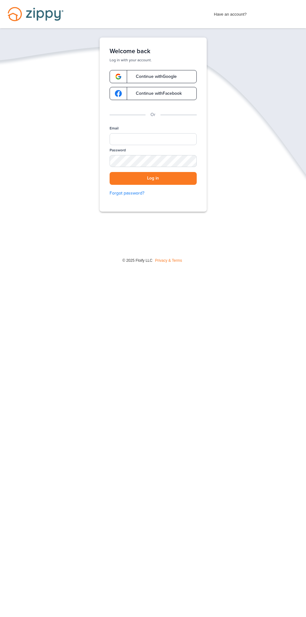 The width and height of the screenshot is (306, 617). What do you see at coordinates (153, 77) in the screenshot?
I see `span: Continue with Google` at bounding box center [153, 77].